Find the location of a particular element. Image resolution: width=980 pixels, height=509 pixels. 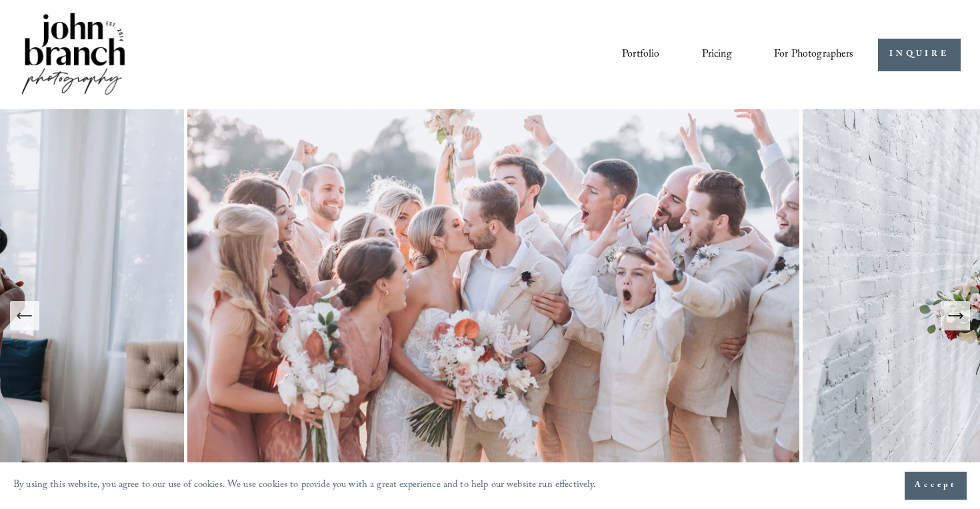

a: folder dropdown is located at coordinates (814, 54).